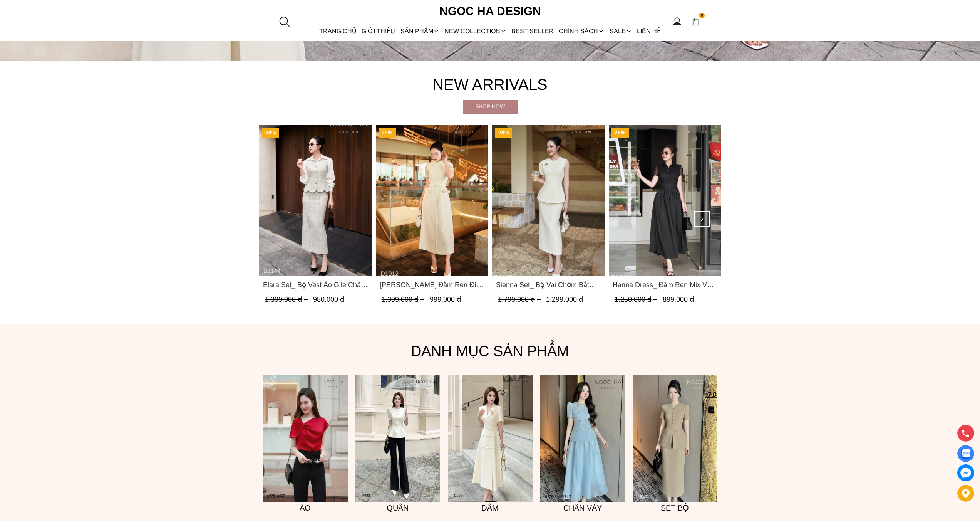 This screenshot has width=980, height=521. Describe the element at coordinates (648, 31) in the screenshot. I see `a: LIÊN HỆ` at that location.